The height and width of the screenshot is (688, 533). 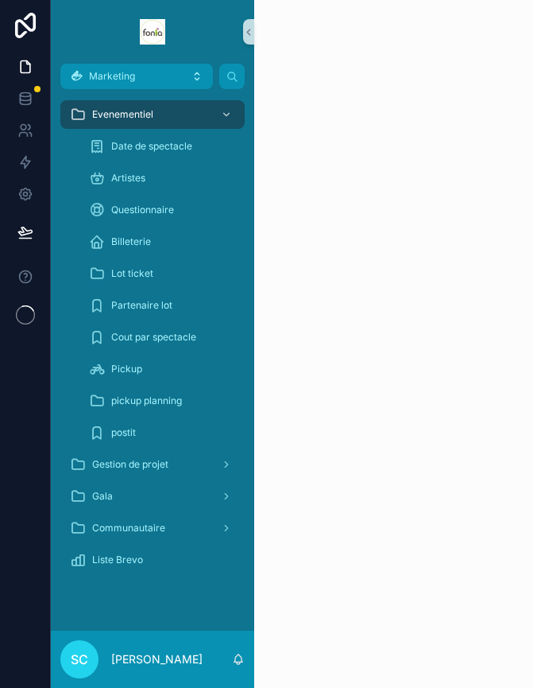 I want to click on a: Lot ticket, so click(x=162, y=273).